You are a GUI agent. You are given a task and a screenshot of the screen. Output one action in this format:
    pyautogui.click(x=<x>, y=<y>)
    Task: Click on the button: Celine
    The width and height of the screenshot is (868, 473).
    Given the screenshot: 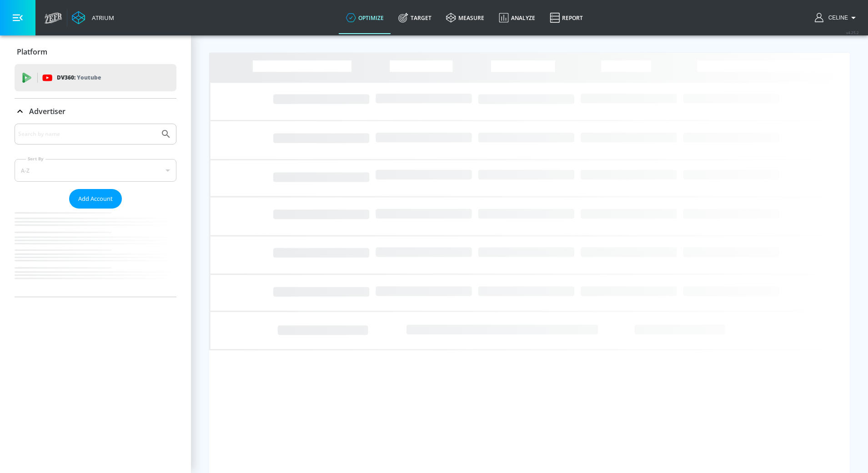 What is the action you would take?
    pyautogui.click(x=837, y=18)
    